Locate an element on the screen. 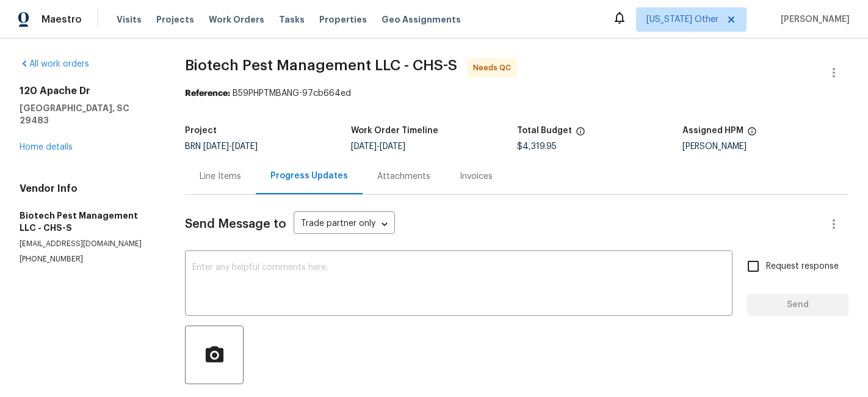 This screenshot has width=868, height=397. span: The total cost of line items that have been proposed by Opendoor. This sum includes line items th... is located at coordinates (580, 134).